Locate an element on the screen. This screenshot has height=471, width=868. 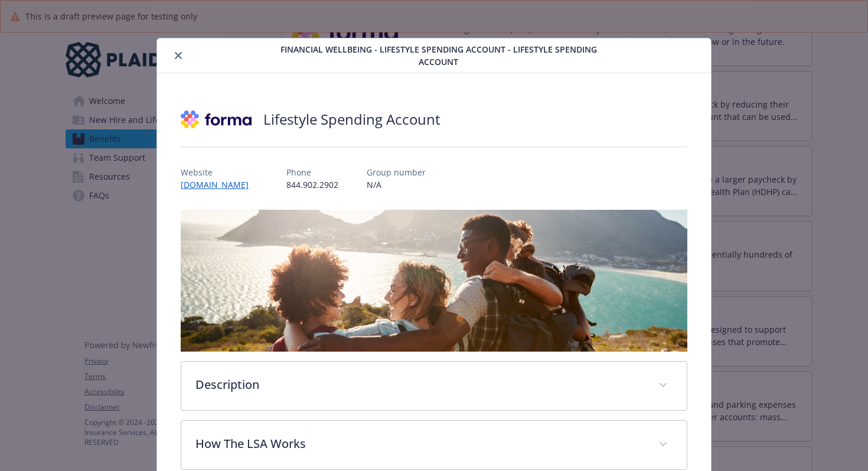
p: Description is located at coordinates (420, 384).